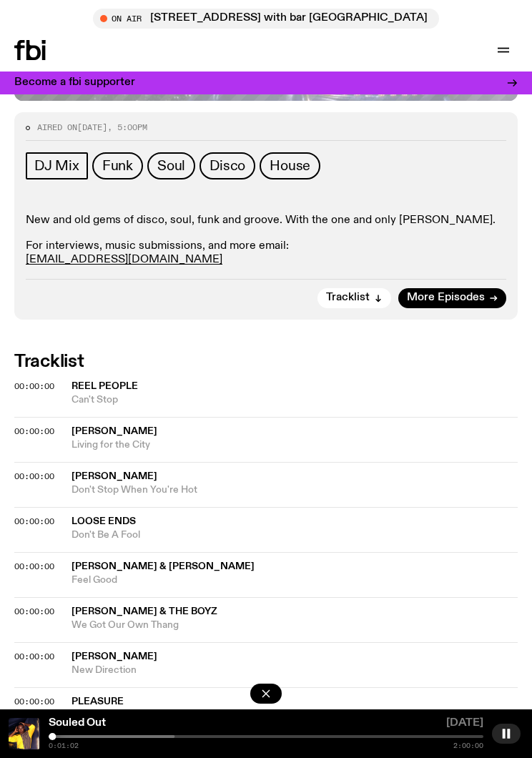 The image size is (532, 758). Describe the element at coordinates (294, 715) in the screenshot. I see `span: Take A Chance` at that location.